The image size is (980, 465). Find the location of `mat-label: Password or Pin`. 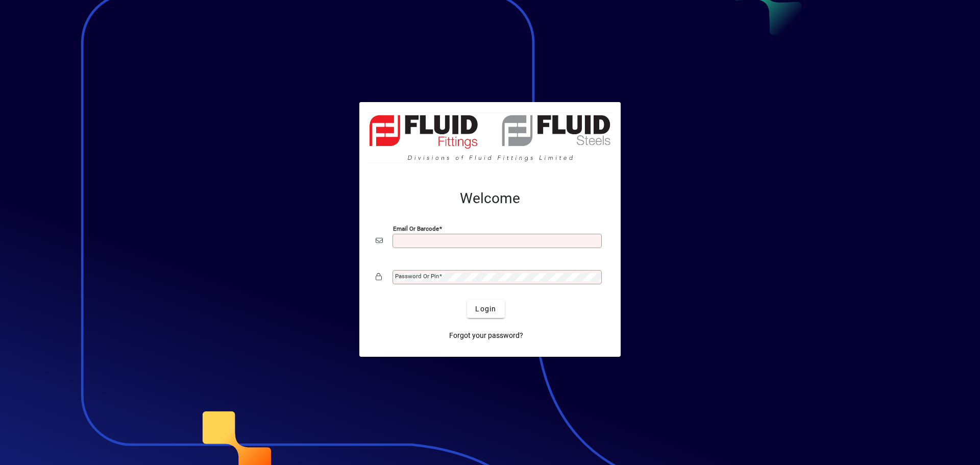

mat-label: Password or Pin is located at coordinates (417, 276).